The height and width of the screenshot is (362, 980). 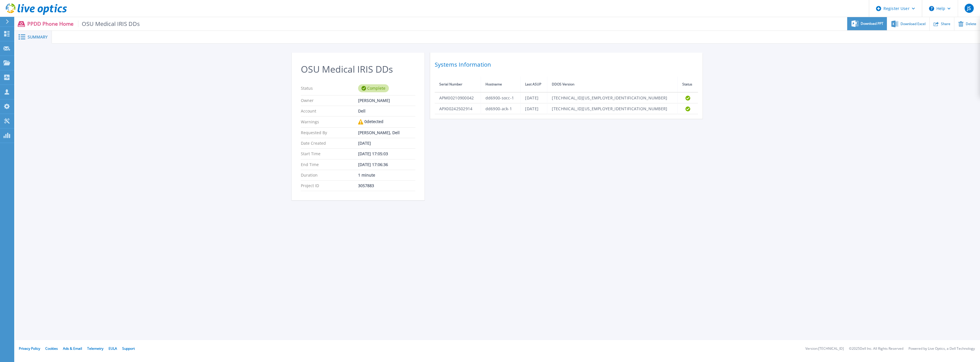 I want to click on th: Last ASUP, so click(x=534, y=84).